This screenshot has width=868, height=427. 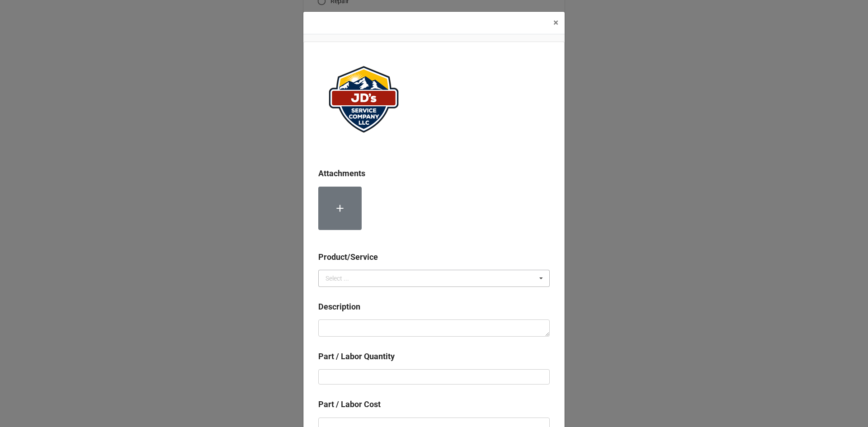 What do you see at coordinates (350, 404) in the screenshot?
I see `label: Part / Labor Cost` at bounding box center [350, 404].